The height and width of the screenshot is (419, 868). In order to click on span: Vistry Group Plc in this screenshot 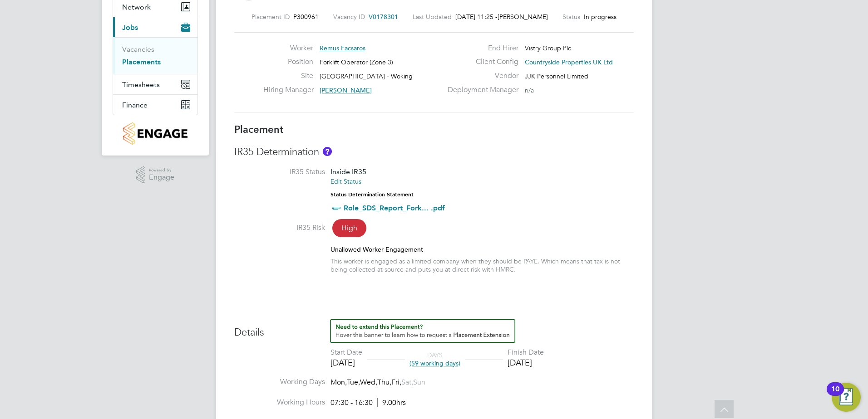, I will do `click(548, 48)`.